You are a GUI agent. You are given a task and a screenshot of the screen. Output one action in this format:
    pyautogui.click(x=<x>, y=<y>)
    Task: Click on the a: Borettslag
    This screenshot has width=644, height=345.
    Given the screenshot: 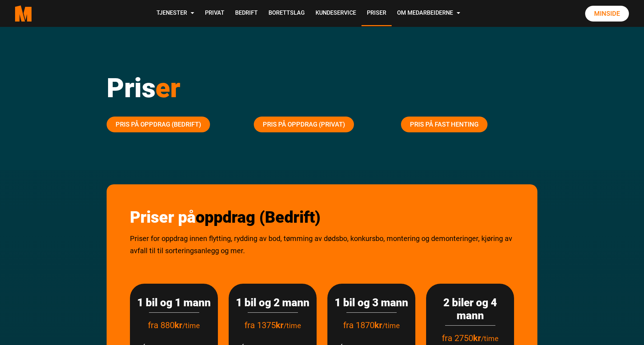 What is the action you would take?
    pyautogui.click(x=286, y=13)
    